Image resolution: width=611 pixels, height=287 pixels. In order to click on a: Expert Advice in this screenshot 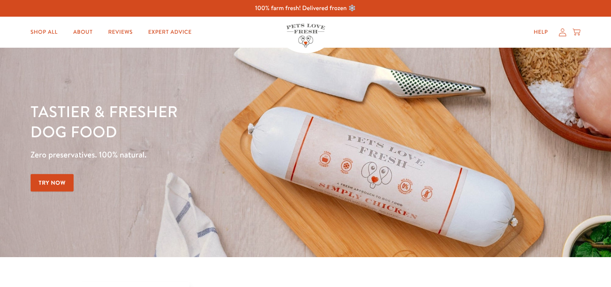, I will do `click(170, 32)`.